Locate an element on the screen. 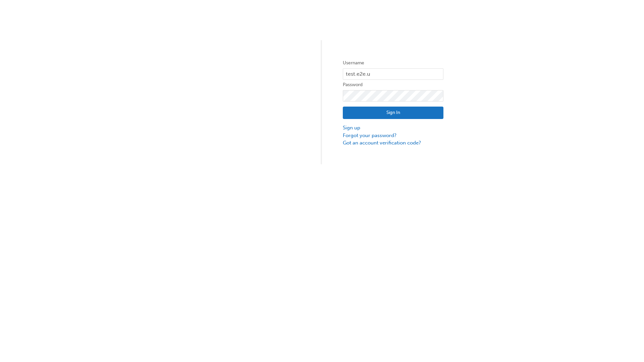 Image resolution: width=644 pixels, height=362 pixels. button: Sign In is located at coordinates (394, 113).